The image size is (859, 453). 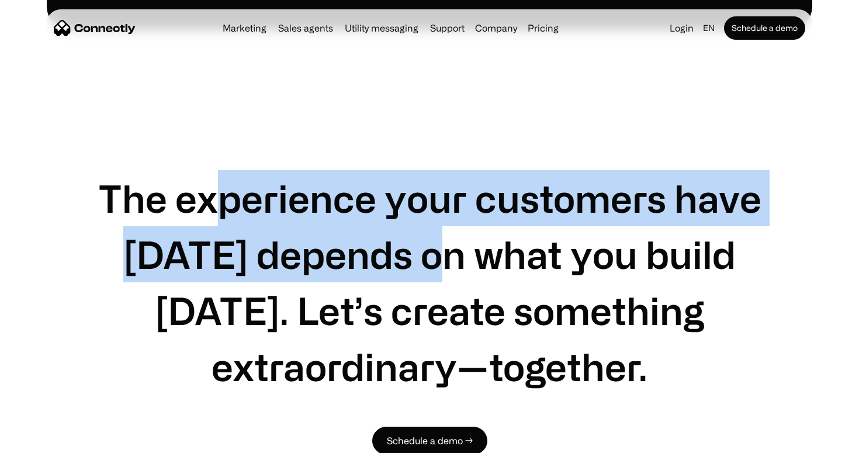 What do you see at coordinates (95, 28) in the screenshot?
I see `a: home` at bounding box center [95, 28].